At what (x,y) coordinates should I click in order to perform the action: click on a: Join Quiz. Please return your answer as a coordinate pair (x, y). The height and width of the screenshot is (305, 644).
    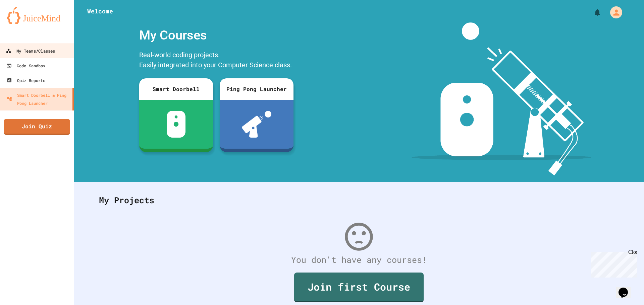
    Looking at the image, I should click on (37, 127).